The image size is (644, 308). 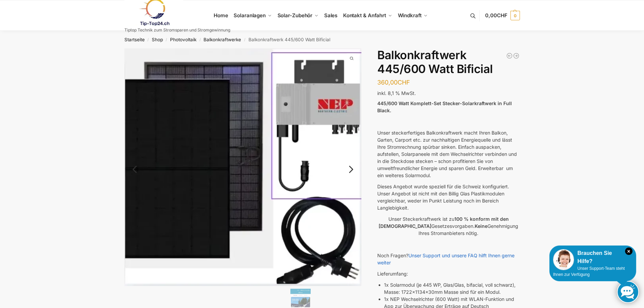 What do you see at coordinates (157, 39) in the screenshot?
I see `a: Shop` at bounding box center [157, 39].